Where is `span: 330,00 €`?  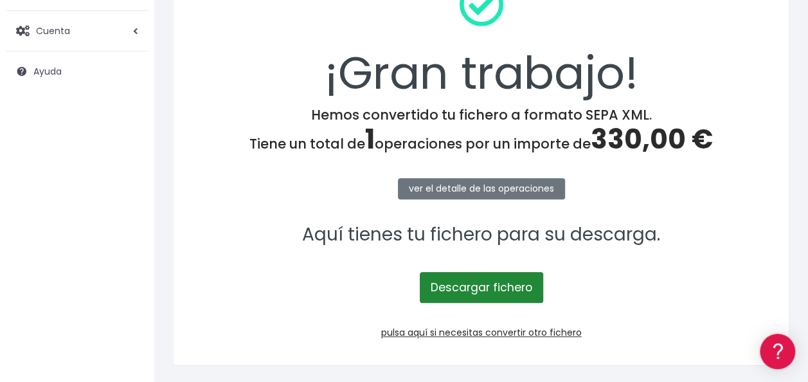 span: 330,00 € is located at coordinates (652, 139).